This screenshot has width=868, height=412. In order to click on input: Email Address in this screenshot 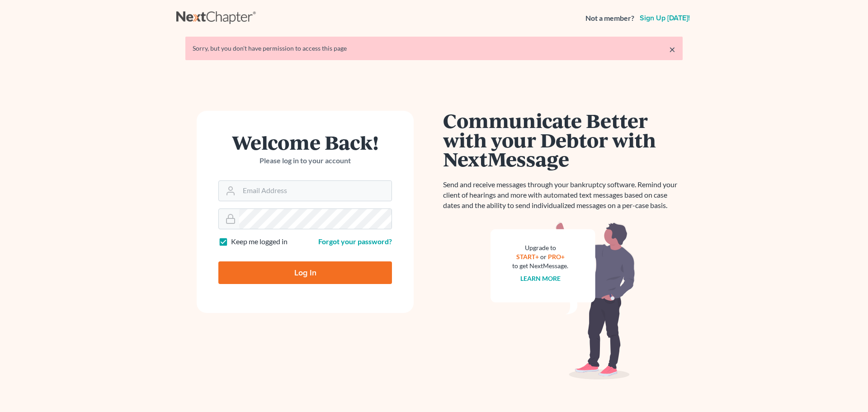, I will do `click(315, 191)`.